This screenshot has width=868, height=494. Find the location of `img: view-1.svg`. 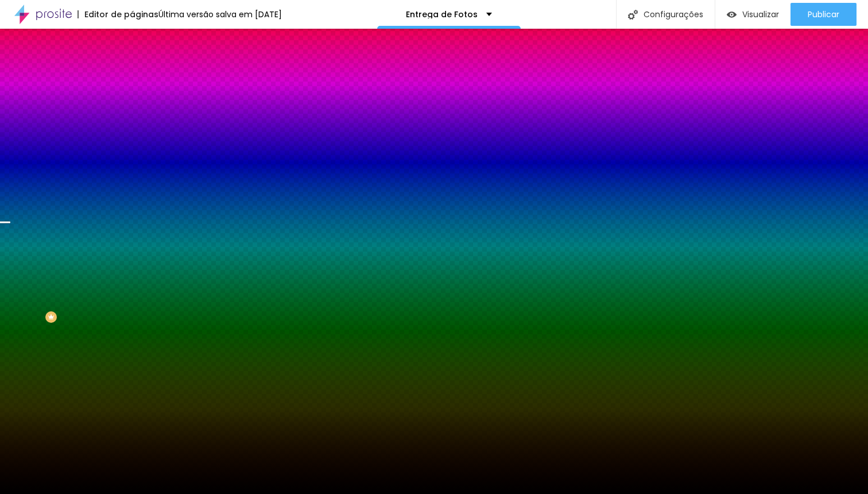

img: view-1.svg is located at coordinates (731, 14).